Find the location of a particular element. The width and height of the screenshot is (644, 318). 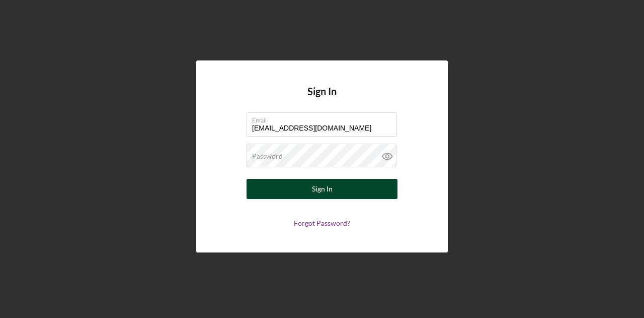

a: Forgot Password? is located at coordinates (322, 223).